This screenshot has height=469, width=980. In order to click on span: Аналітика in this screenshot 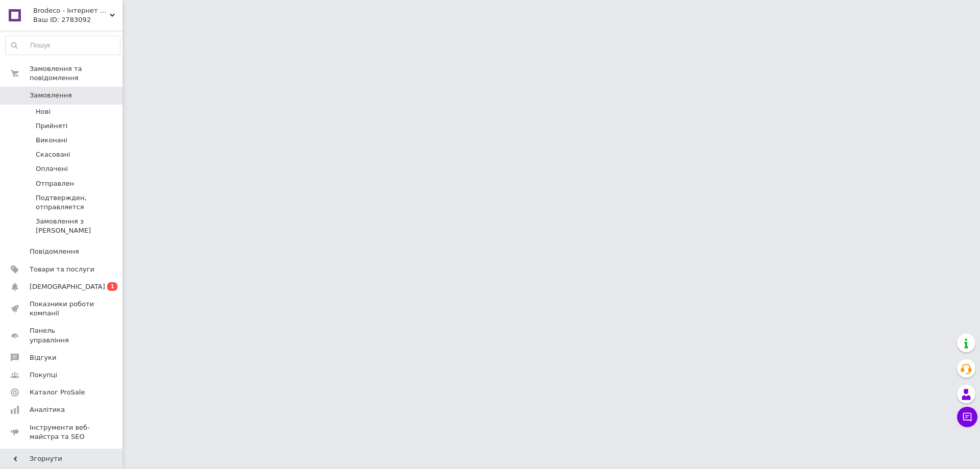, I will do `click(47, 410)`.